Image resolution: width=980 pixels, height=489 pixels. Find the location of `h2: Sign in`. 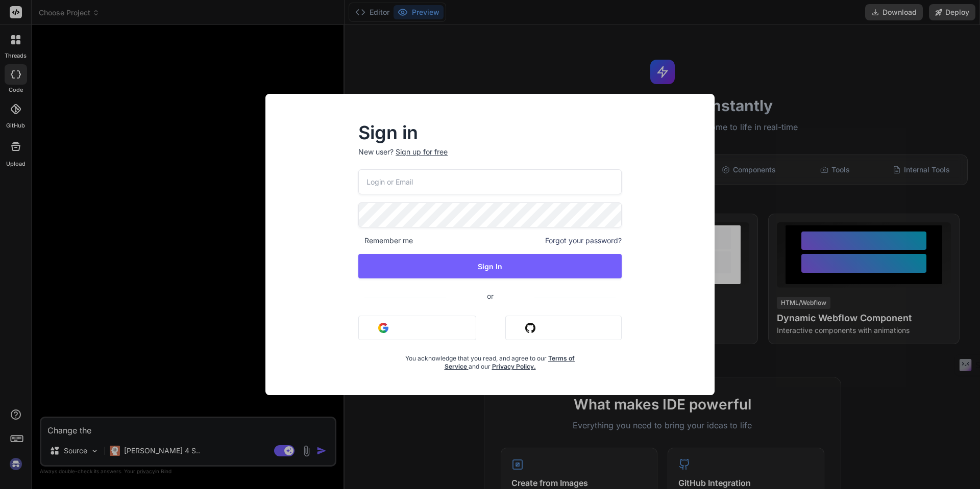

h2: Sign in is located at coordinates (490, 133).